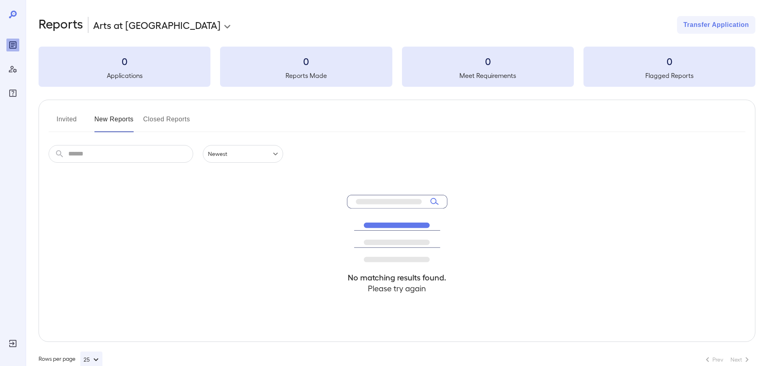  I want to click on h5: Meet Requirements, so click(488, 75).